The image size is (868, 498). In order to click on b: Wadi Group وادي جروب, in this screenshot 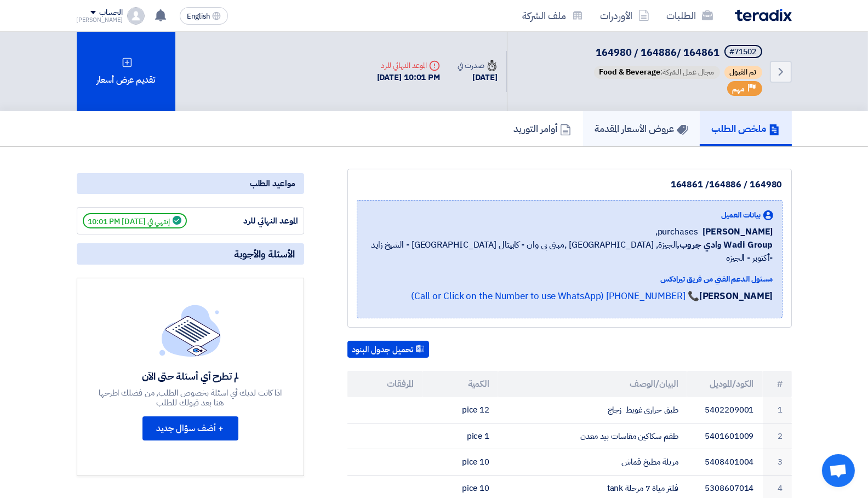, I will do `click(725, 245)`.